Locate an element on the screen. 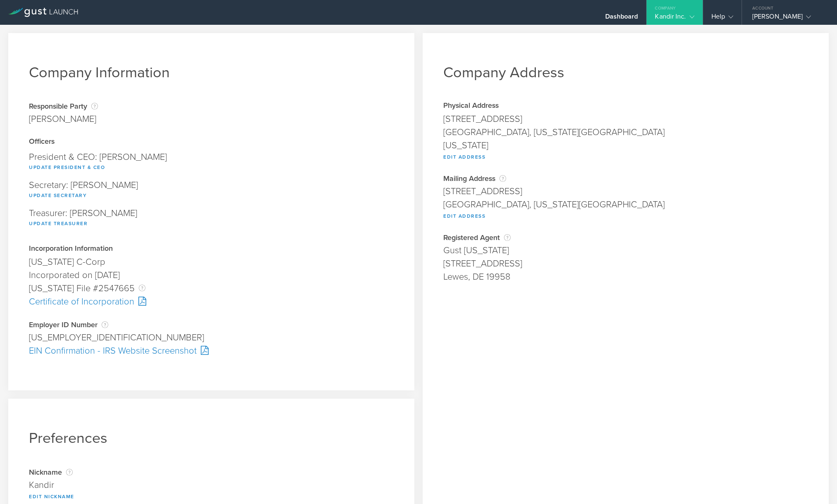 This screenshot has height=504, width=837. h1: Company Information is located at coordinates (211, 72).